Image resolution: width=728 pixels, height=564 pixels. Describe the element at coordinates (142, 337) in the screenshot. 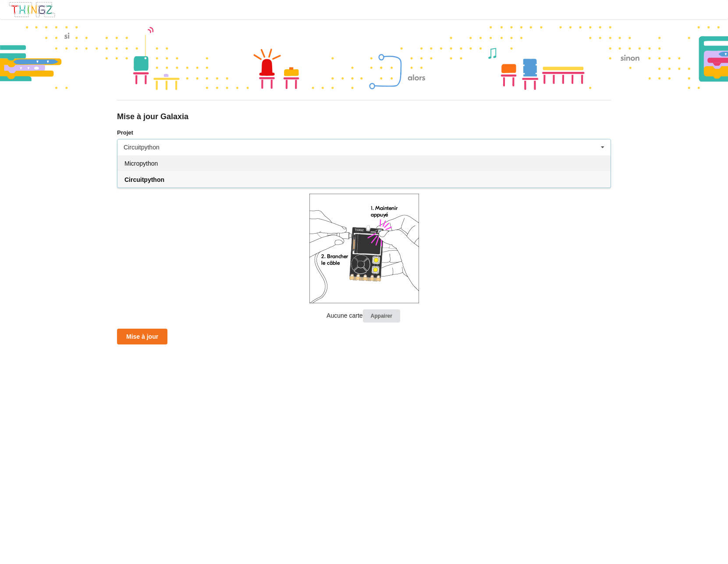

I see `button: Mise à jour` at that location.